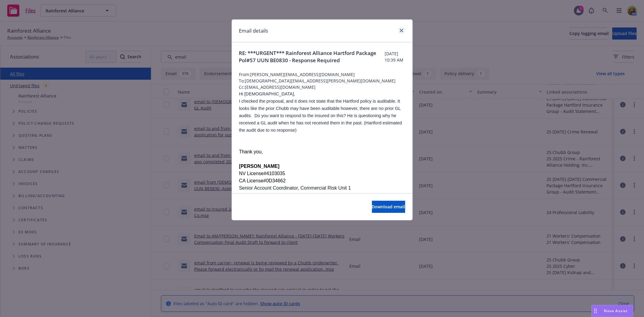  I want to click on button: Download email, so click(389, 207).